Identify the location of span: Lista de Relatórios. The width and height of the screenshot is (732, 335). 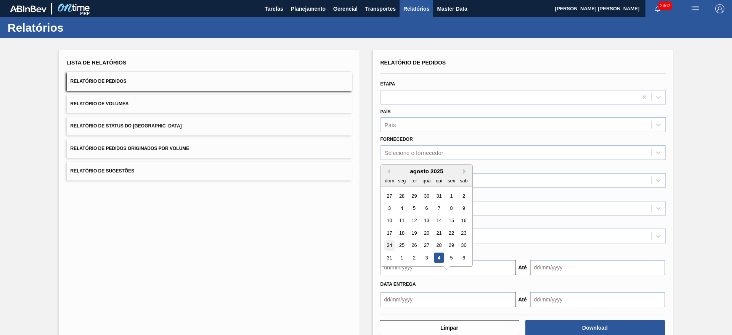
(96, 62).